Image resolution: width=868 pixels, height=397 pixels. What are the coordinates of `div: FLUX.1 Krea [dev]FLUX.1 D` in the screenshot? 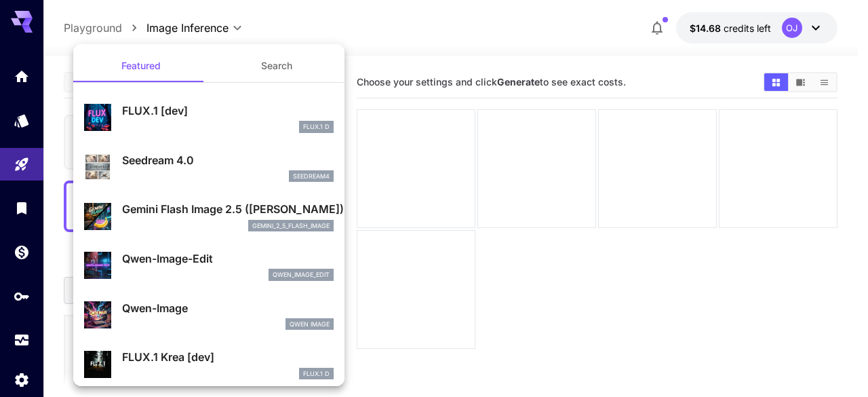 It's located at (209, 363).